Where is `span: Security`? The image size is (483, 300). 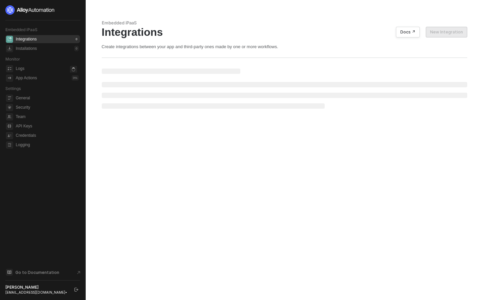
span: Security is located at coordinates (47, 107).